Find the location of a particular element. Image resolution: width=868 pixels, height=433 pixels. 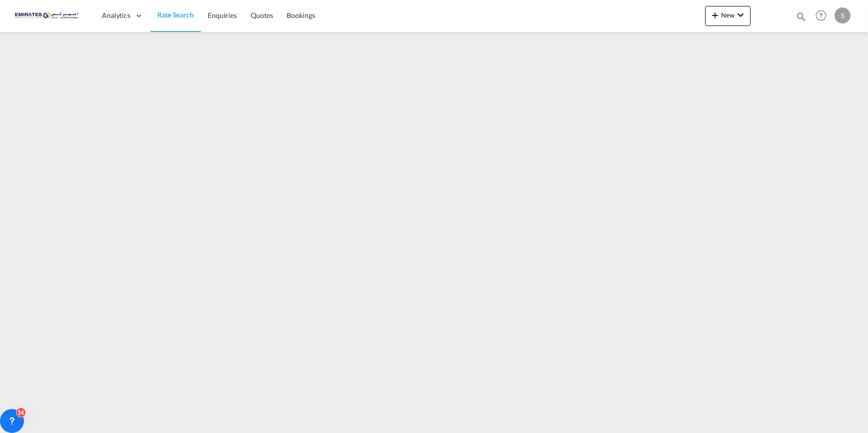

span: Quotes is located at coordinates (262, 15).